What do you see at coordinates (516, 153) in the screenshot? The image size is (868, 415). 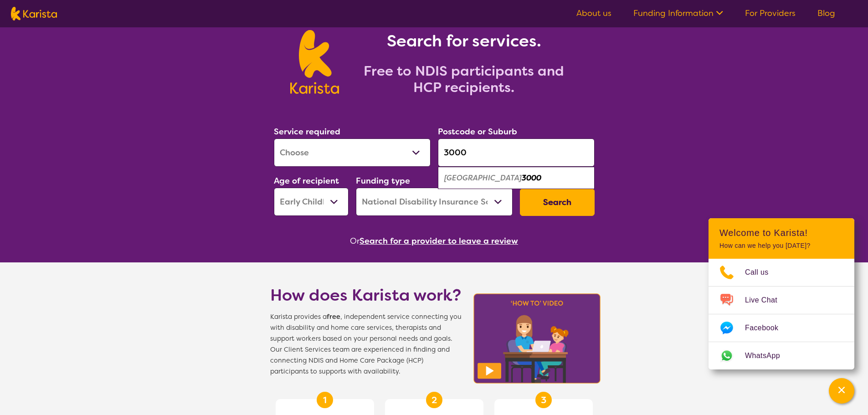 I see `input: Type` at bounding box center [516, 153].